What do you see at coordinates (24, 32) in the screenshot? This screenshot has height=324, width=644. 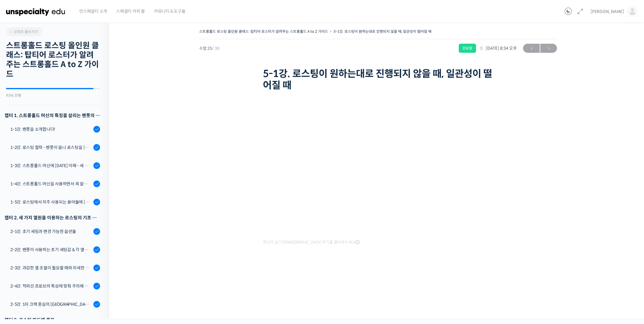 I see `a: 강의로 돌아가기` at bounding box center [24, 32].